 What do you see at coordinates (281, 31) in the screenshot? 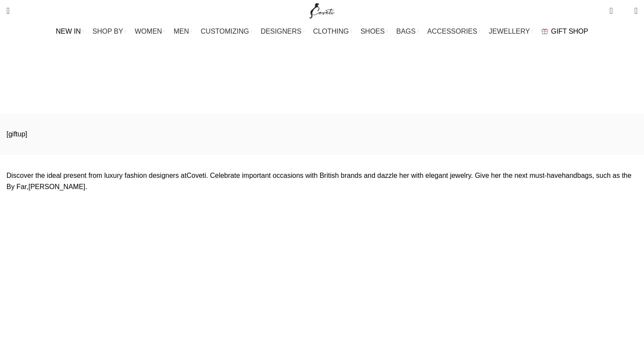
I see `span: DESIGNERS` at bounding box center [281, 31].